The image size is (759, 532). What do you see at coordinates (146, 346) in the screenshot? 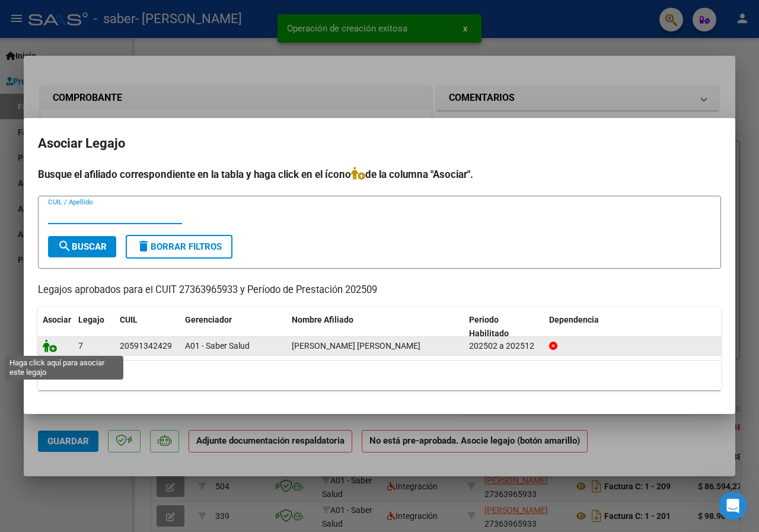
I see `div: 20591342429` at bounding box center [146, 346].